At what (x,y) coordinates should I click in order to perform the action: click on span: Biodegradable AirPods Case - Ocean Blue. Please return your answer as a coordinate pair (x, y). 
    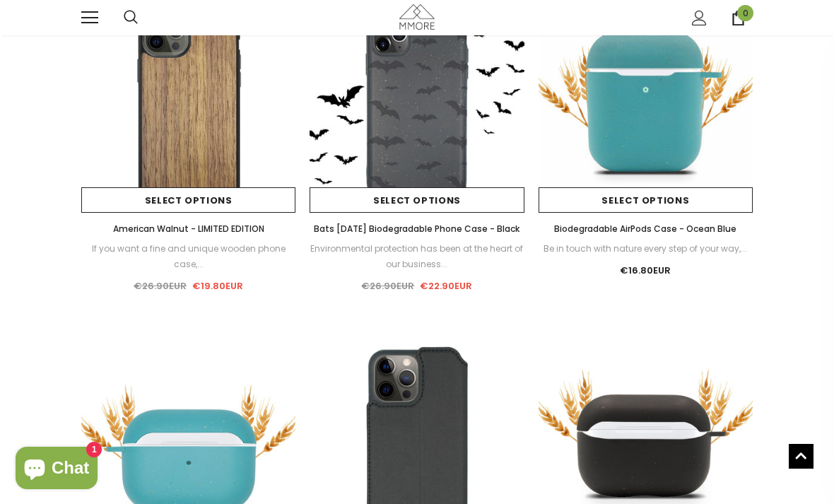
    Looking at the image, I should click on (646, 228).